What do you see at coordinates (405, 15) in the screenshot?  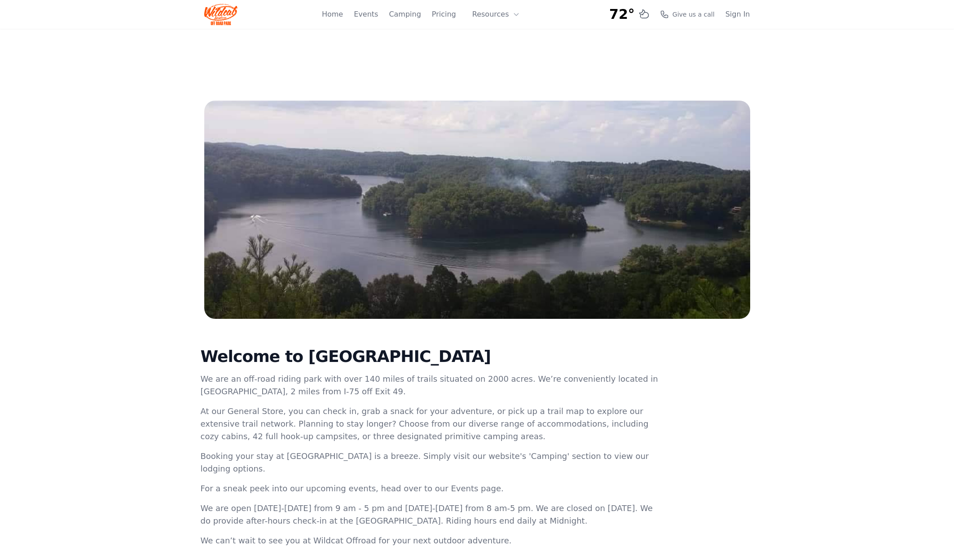 I see `a: Camping` at bounding box center [405, 15].